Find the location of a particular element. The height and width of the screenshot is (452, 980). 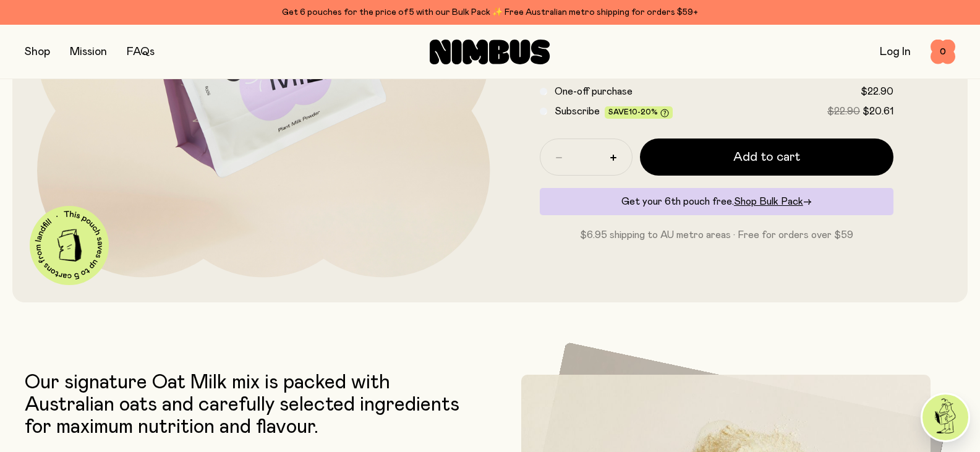

a: Mission is located at coordinates (88, 52).